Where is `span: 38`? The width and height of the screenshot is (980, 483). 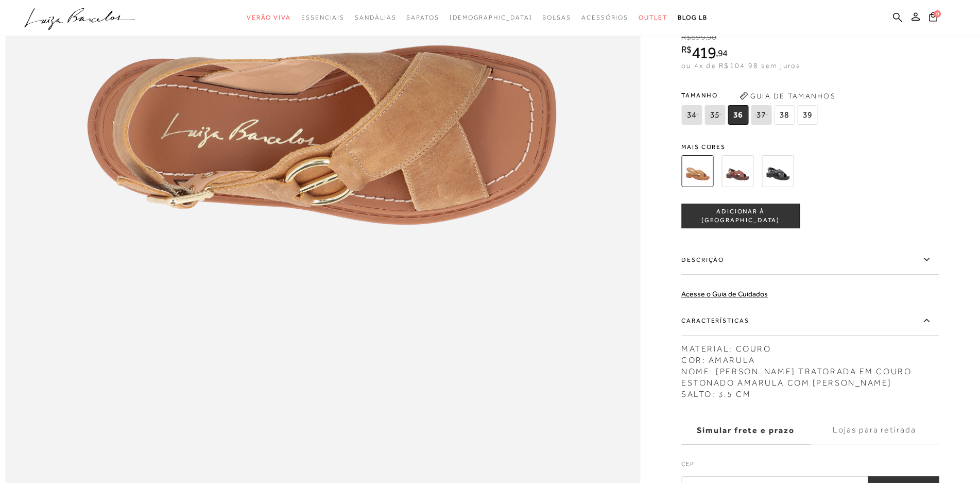 span: 38 is located at coordinates (784, 115).